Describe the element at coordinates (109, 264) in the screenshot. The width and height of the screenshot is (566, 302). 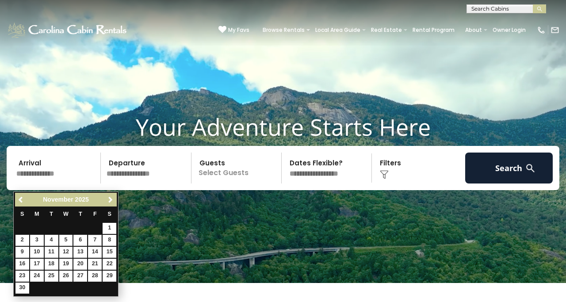
I see `a: 22` at that location.